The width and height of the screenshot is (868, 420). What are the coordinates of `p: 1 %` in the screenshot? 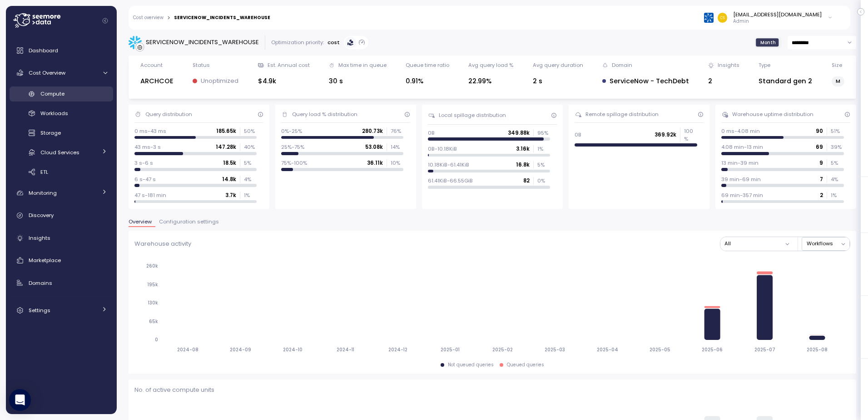 It's located at (251, 195).